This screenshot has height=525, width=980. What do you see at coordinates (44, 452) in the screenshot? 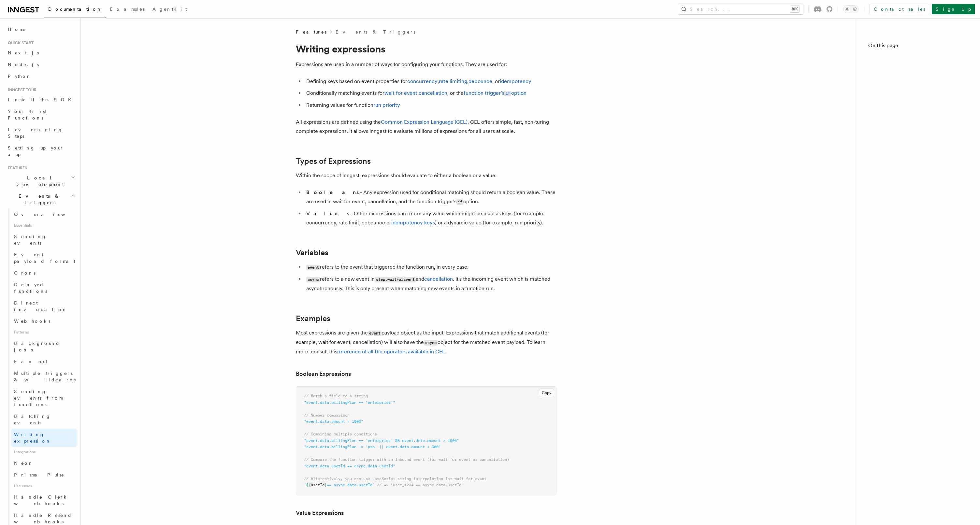
I see `span: Integrations` at bounding box center [44, 452].